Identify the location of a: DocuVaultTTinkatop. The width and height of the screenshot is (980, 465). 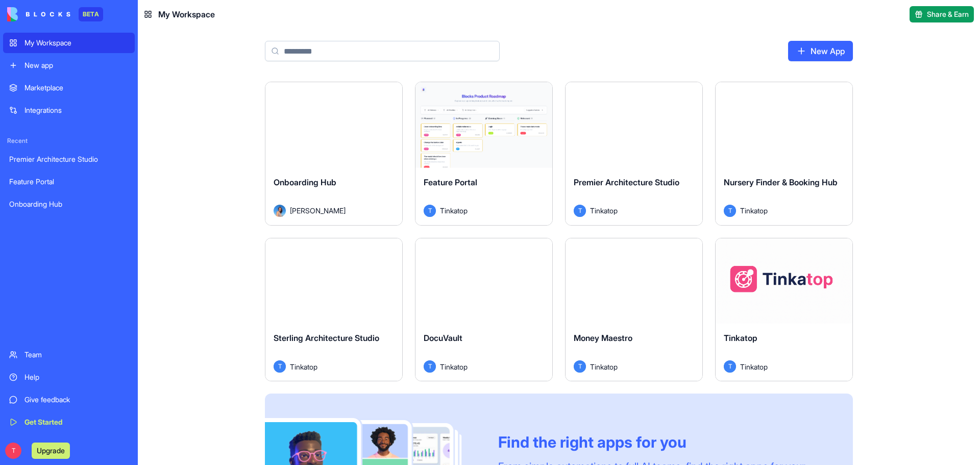
(484, 310).